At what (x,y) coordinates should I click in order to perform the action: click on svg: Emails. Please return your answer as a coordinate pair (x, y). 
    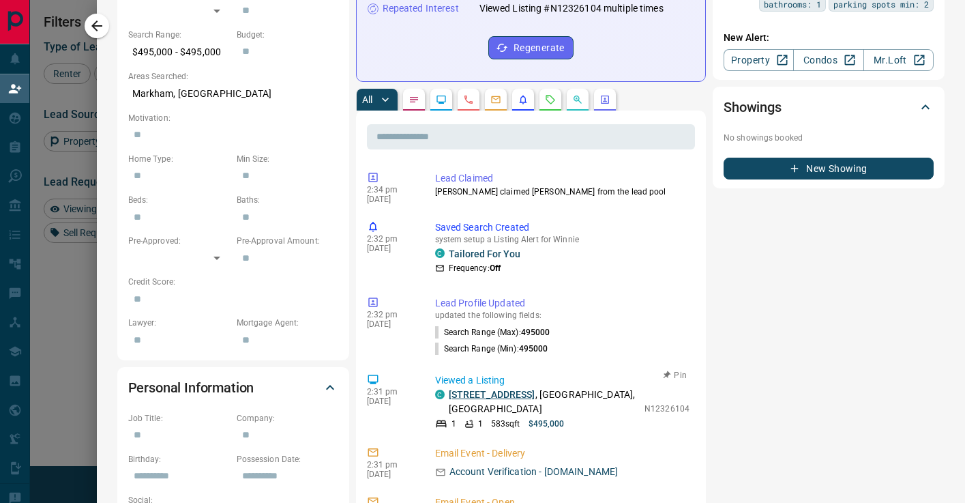
    Looking at the image, I should click on (496, 100).